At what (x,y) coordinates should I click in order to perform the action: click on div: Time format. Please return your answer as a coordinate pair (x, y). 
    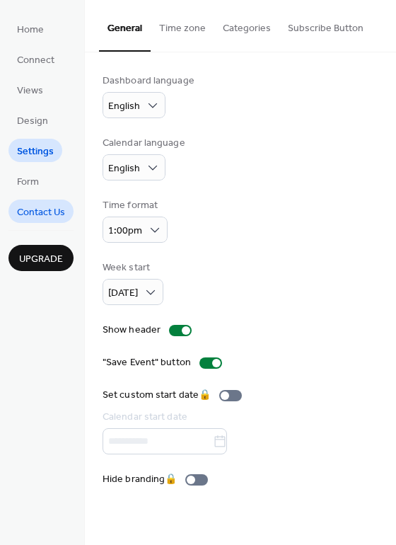
    Looking at the image, I should click on (134, 205).